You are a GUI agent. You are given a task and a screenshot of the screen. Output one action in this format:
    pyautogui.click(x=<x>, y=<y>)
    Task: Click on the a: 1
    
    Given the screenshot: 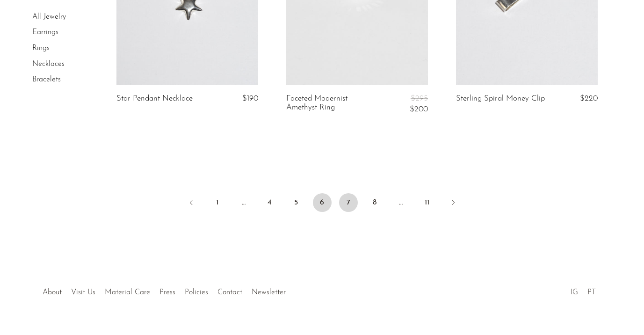 What is the action you would take?
    pyautogui.click(x=218, y=203)
    